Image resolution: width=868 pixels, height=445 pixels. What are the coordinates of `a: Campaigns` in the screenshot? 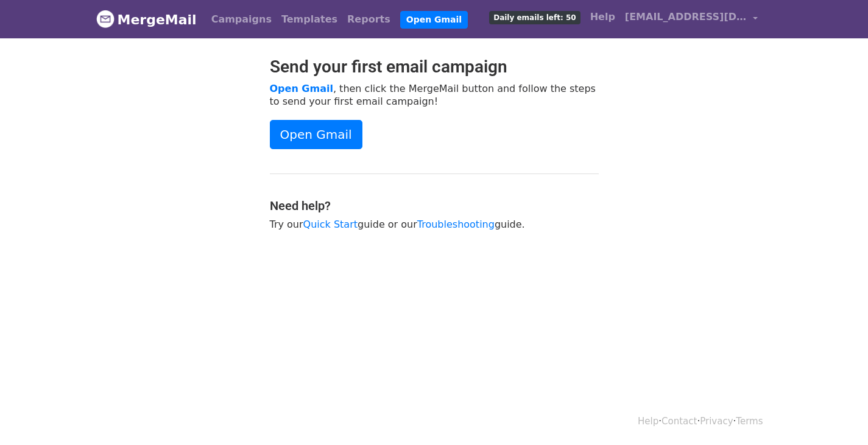 It's located at (241, 20).